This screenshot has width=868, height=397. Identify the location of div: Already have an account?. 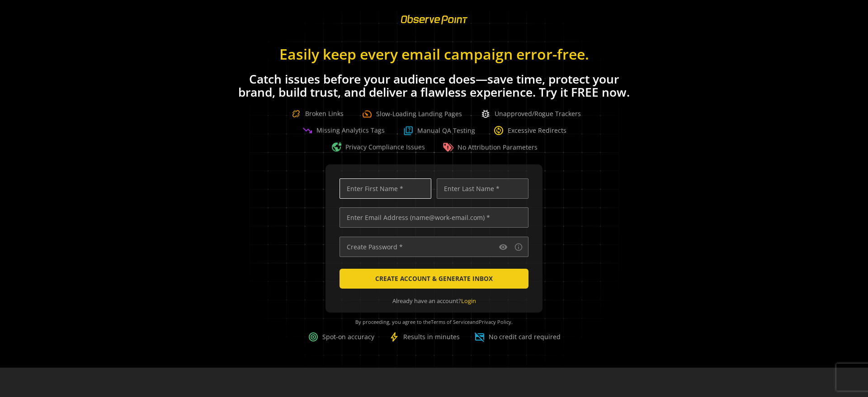
(434, 301).